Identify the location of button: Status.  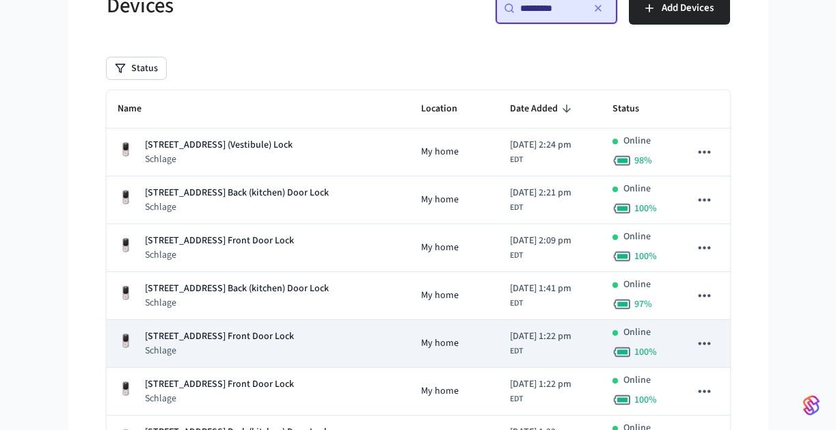
(136, 68).